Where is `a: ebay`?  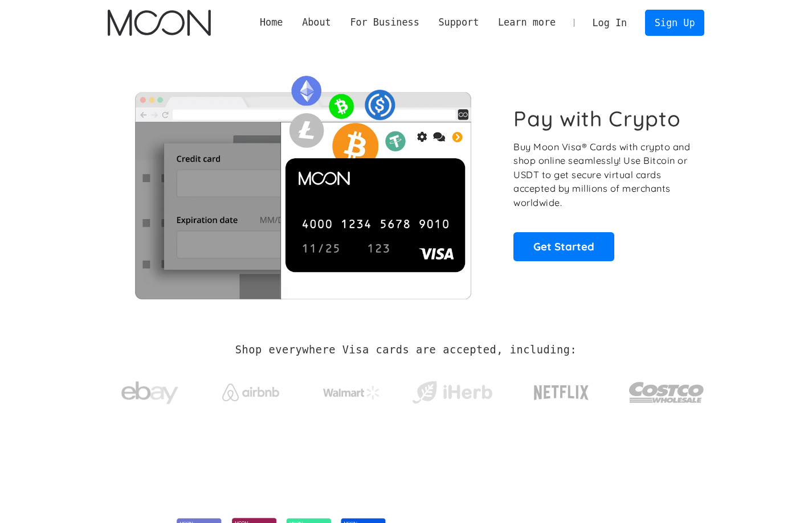
a: ebay is located at coordinates (150, 390).